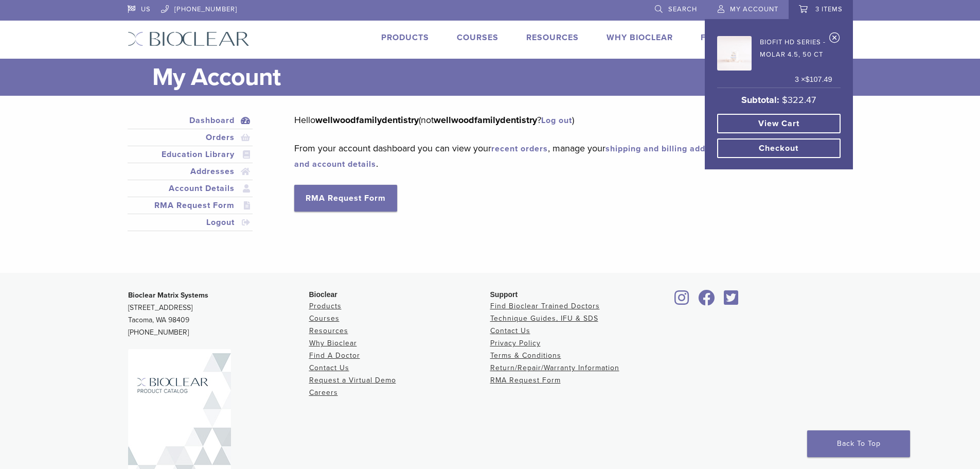 Image resolution: width=980 pixels, height=469 pixels. I want to click on a: Education Library, so click(190, 155).